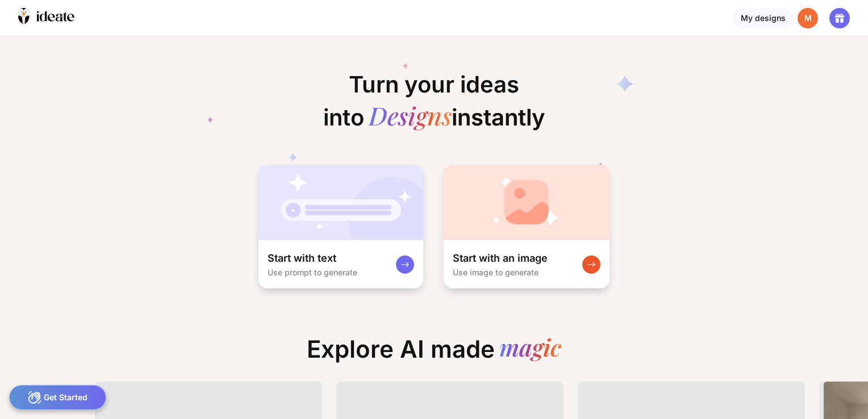 The height and width of the screenshot is (419, 868). I want to click on img: startWithTextCardBg.jpg, so click(341, 202).